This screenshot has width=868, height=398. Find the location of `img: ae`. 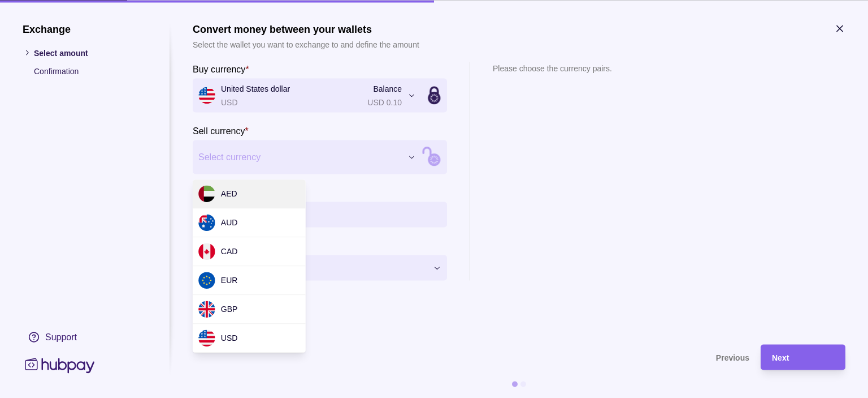

img: ae is located at coordinates (207, 193).